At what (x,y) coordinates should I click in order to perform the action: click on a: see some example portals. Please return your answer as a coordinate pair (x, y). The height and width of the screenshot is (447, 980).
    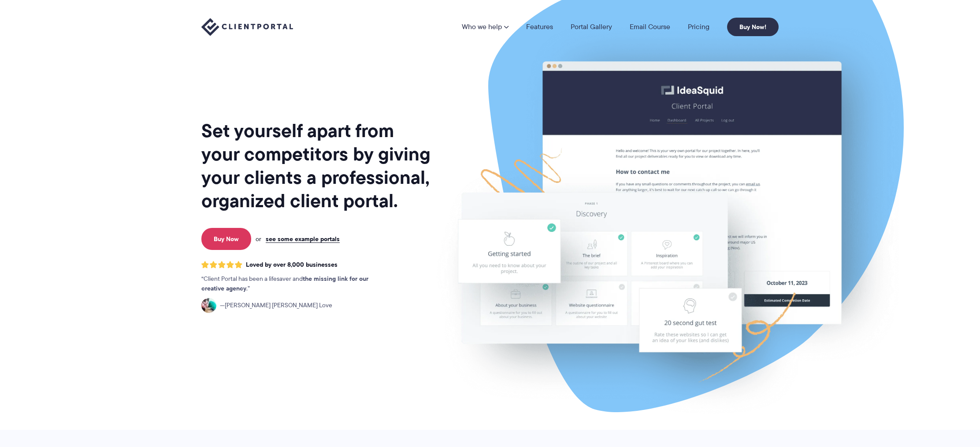
    Looking at the image, I should click on (303, 239).